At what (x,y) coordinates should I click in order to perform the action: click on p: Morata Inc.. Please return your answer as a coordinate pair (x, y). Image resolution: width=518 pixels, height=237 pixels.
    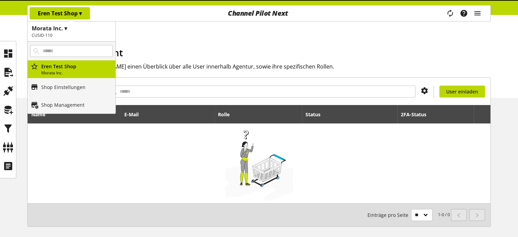
    Looking at the image, I should click on (77, 73).